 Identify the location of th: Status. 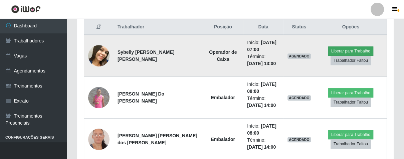
(299, 27).